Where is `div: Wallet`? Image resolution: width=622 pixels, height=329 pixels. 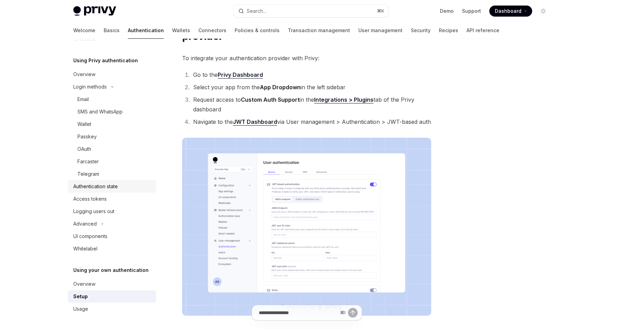 div: Wallet is located at coordinates (84, 124).